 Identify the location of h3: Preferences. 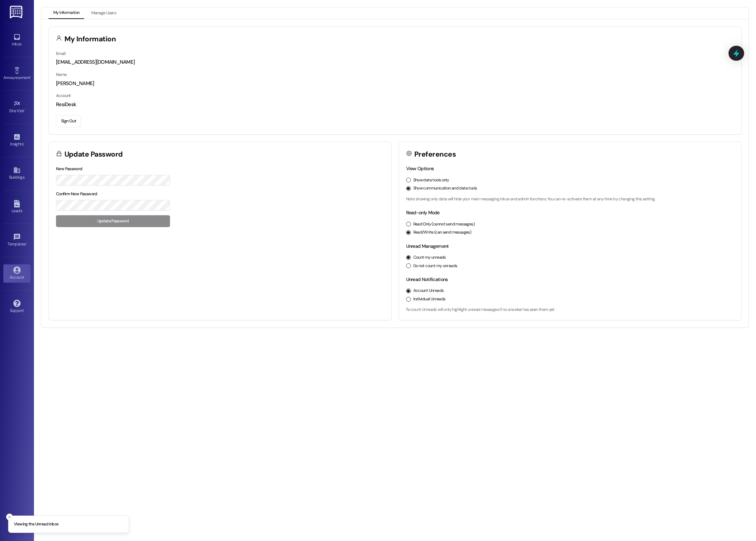
(435, 155).